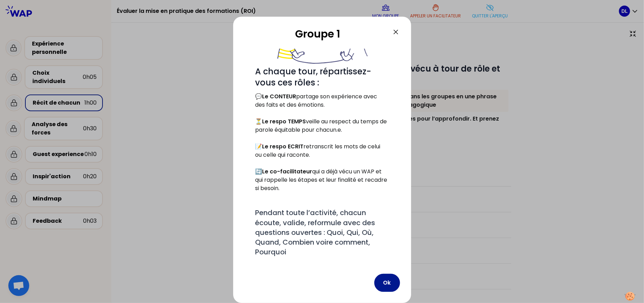  Describe the element at coordinates (322, 101) in the screenshot. I see `p: 💬 partage son expérience avec des faits et des émotions.` at that location.